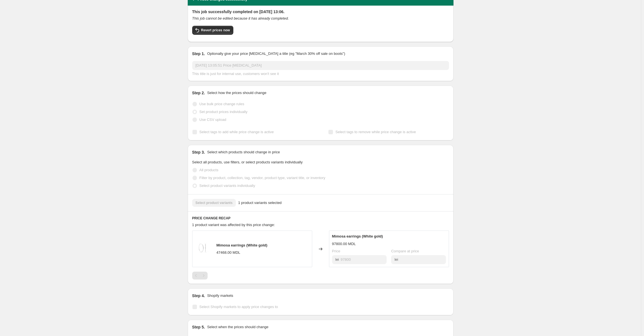 The width and height of the screenshot is (644, 336). What do you see at coordinates (234, 224) in the screenshot?
I see `span: 1 product variant was affected by this price change:` at bounding box center [234, 224].